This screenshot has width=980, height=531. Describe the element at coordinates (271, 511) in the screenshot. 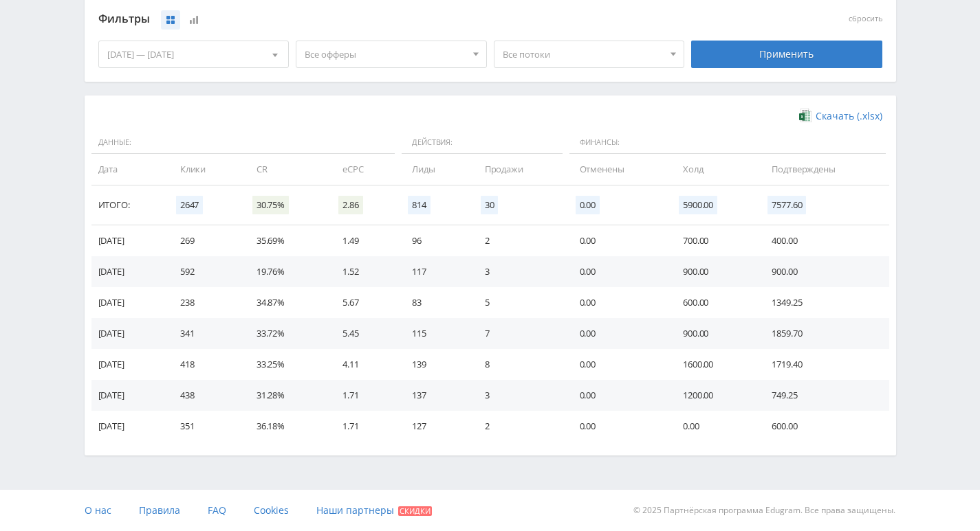

I see `a: Cookies` at that location.